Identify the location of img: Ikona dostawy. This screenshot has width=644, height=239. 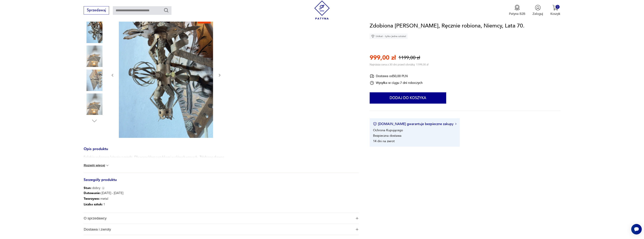
(372, 76).